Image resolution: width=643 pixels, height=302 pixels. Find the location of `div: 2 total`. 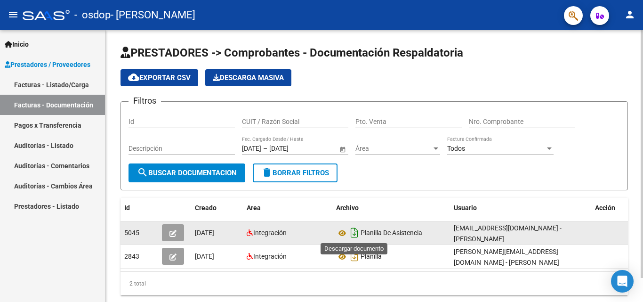

div: 2 total is located at coordinates (374, 283).